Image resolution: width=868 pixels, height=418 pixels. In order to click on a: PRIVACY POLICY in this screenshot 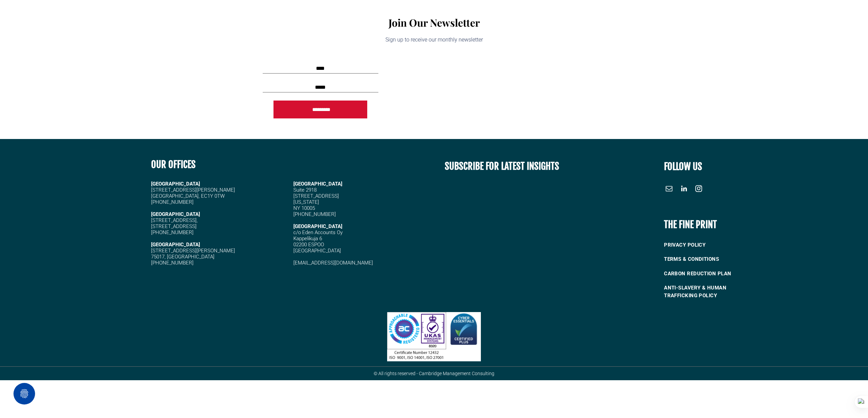, I will do `click(710, 245)`.